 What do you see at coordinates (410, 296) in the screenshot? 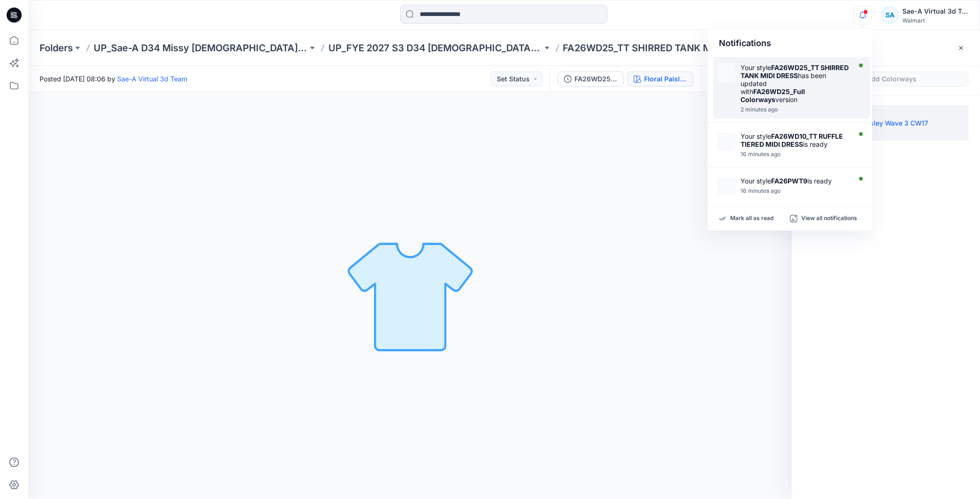
I see `img: No Outline` at bounding box center [410, 296].